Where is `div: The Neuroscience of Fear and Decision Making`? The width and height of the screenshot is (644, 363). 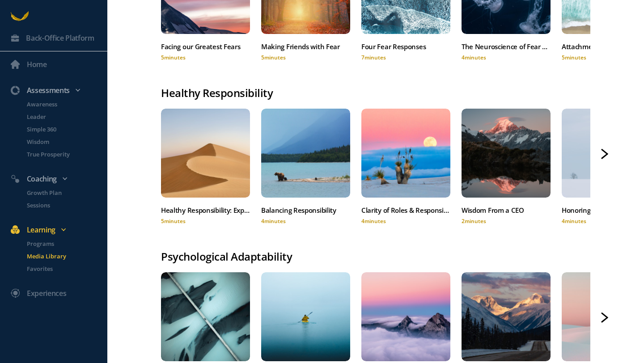
div: The Neuroscience of Fear and Decision Making is located at coordinates (506, 46).